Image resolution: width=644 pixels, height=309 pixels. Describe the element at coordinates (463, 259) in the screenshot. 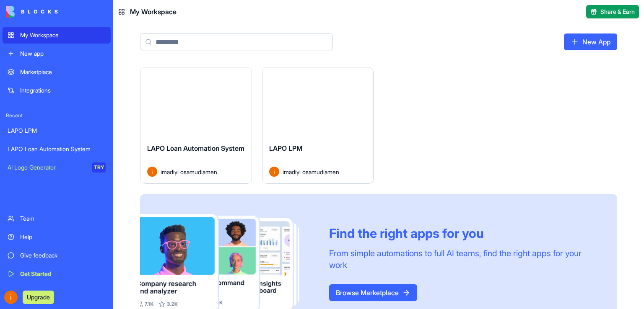

I see `div: From simple automations to full AI teams, find the right apps for your work` at that location.